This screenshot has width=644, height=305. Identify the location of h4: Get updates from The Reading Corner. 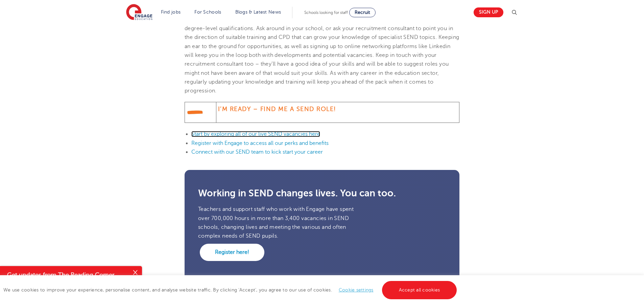
(67, 275).